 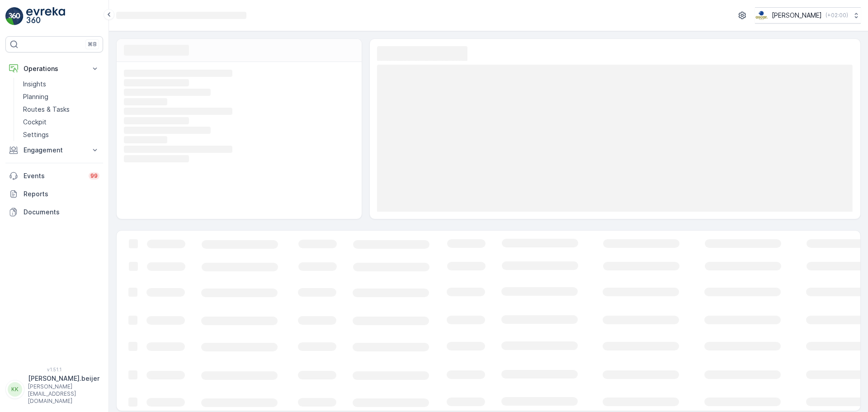 I want to click on a: Cockpit, so click(x=61, y=122).